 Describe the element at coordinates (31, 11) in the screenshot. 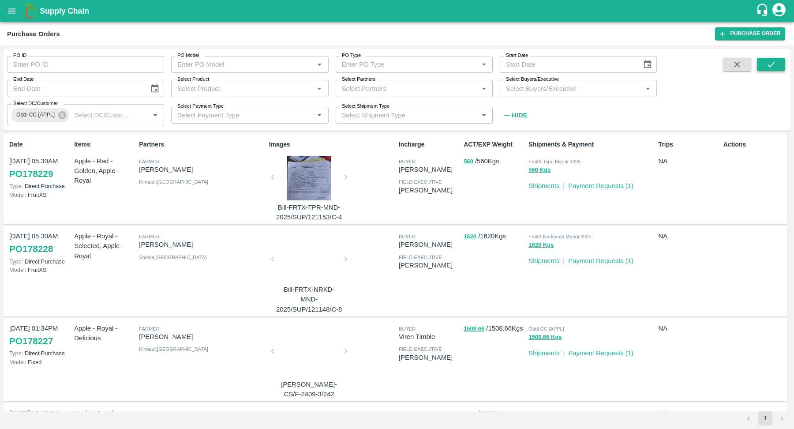

I see `img: logo` at that location.